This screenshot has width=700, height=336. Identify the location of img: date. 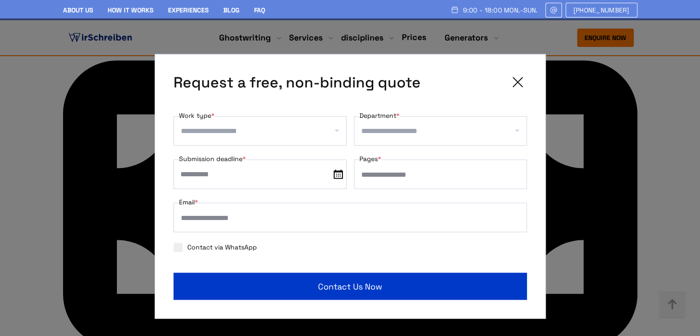
(338, 174).